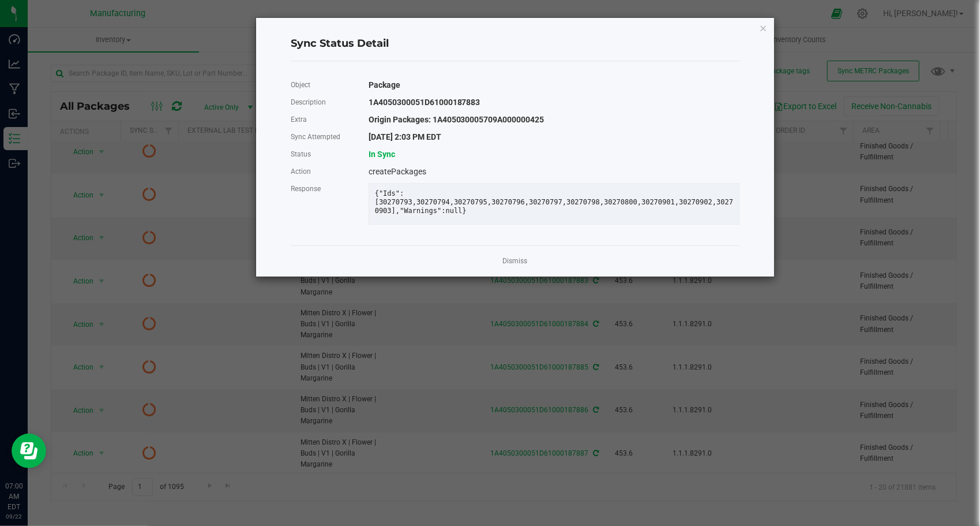  What do you see at coordinates (515, 261) in the screenshot?
I see `a: Dismiss` at bounding box center [515, 261].